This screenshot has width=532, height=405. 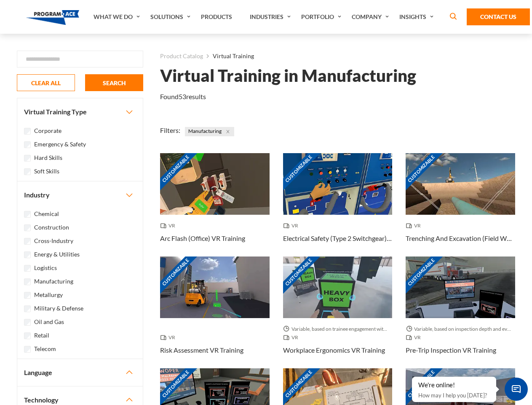 What do you see at coordinates (28, 322) in the screenshot?
I see `input: Oil and Gas` at bounding box center [28, 322].